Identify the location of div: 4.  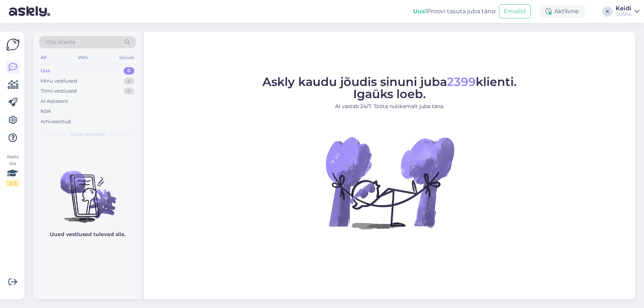
(129, 81).